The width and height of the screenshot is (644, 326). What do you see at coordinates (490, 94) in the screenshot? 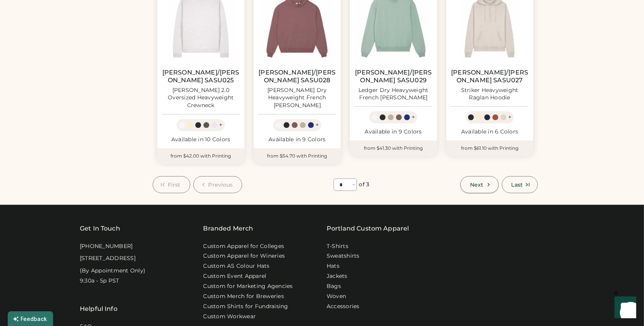
I see `div: Striker Heavyweight Raglan Hoodie` at bounding box center [490, 94].